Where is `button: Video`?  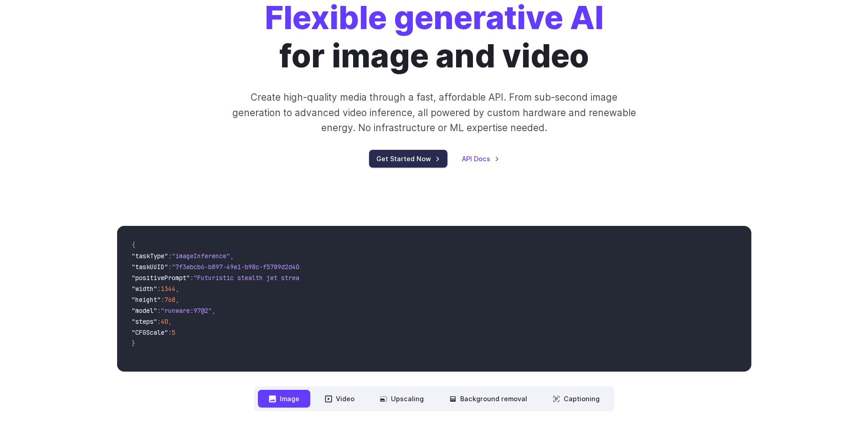 button: Video is located at coordinates (339, 398).